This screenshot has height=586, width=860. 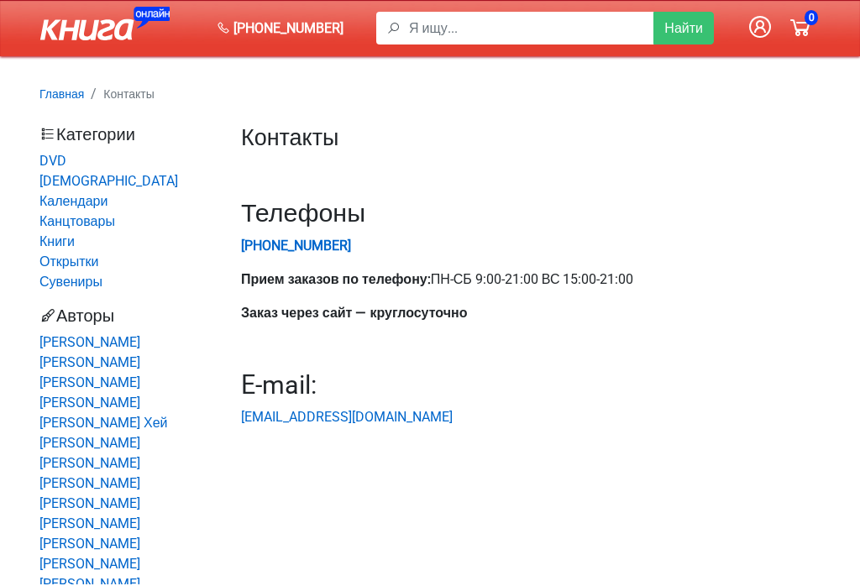 What do you see at coordinates (128, 94) in the screenshot?
I see `small: Контакты` at bounding box center [128, 94].